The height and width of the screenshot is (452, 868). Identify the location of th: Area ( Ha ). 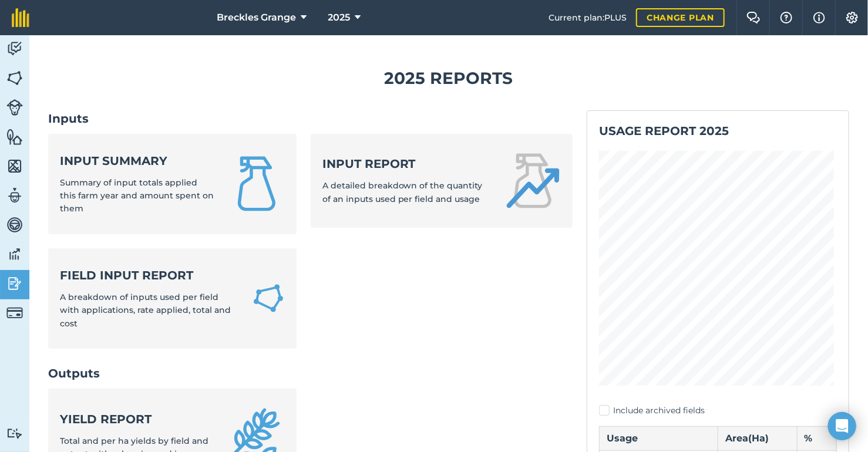
(758, 438).